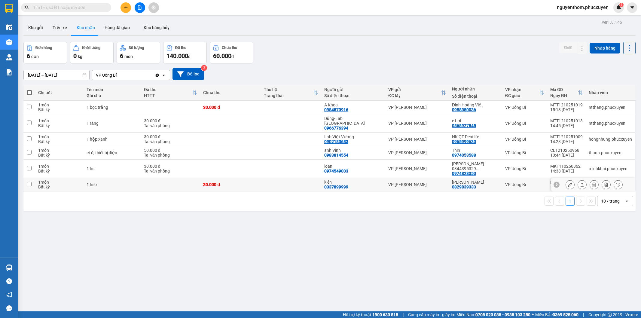 Image resolution: width=641 pixels, height=318 pixels. I want to click on input: Selected VP Uông Bí., so click(117, 75).